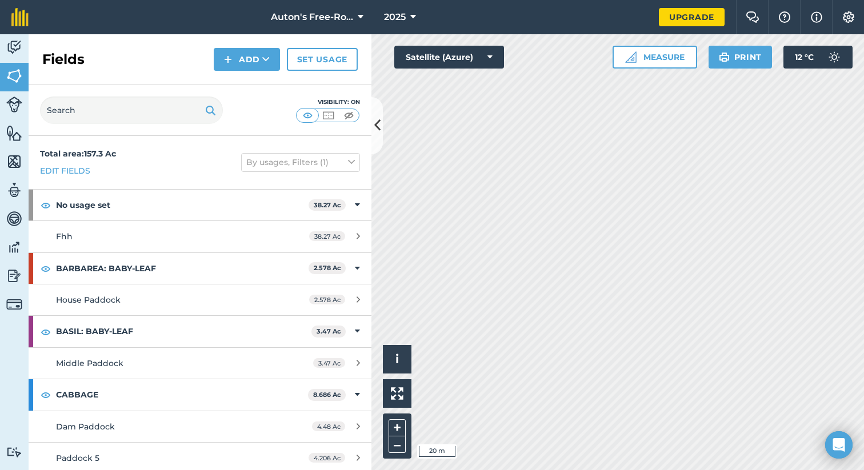 Image resolution: width=864 pixels, height=470 pixels. What do you see at coordinates (247, 59) in the screenshot?
I see `button: Add` at bounding box center [247, 59].